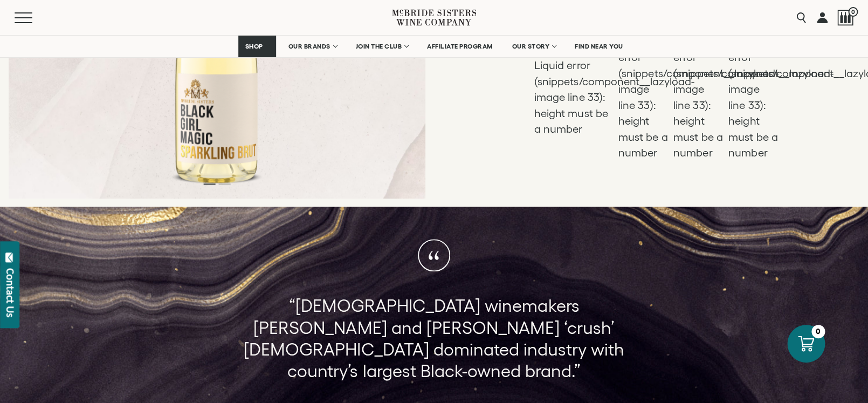 The width and height of the screenshot is (868, 403). What do you see at coordinates (210, 184) in the screenshot?
I see `li: Page dot 1` at bounding box center [210, 184].